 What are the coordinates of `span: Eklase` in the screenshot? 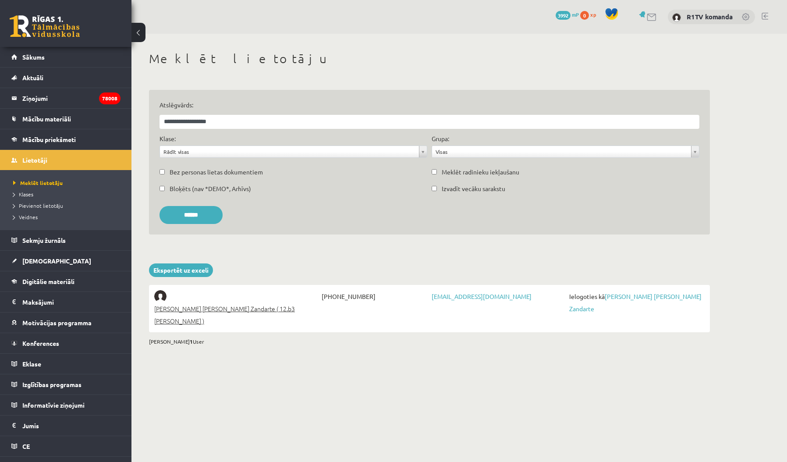 It's located at (32, 364).